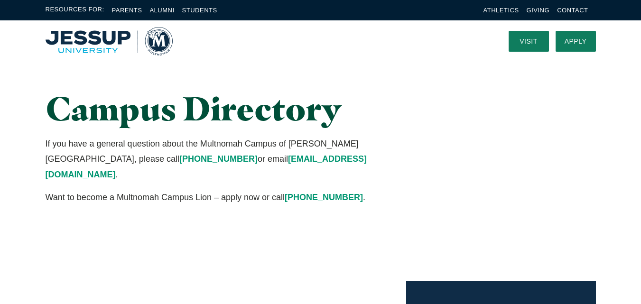  What do you see at coordinates (109, 41) in the screenshot?
I see `img: Multnomah University Logo` at bounding box center [109, 41].